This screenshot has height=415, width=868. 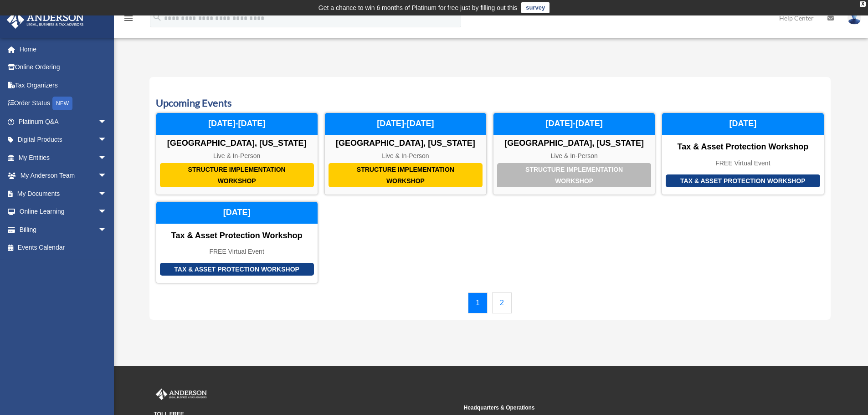 What do you see at coordinates (157, 17) in the screenshot?
I see `i: search` at bounding box center [157, 17].